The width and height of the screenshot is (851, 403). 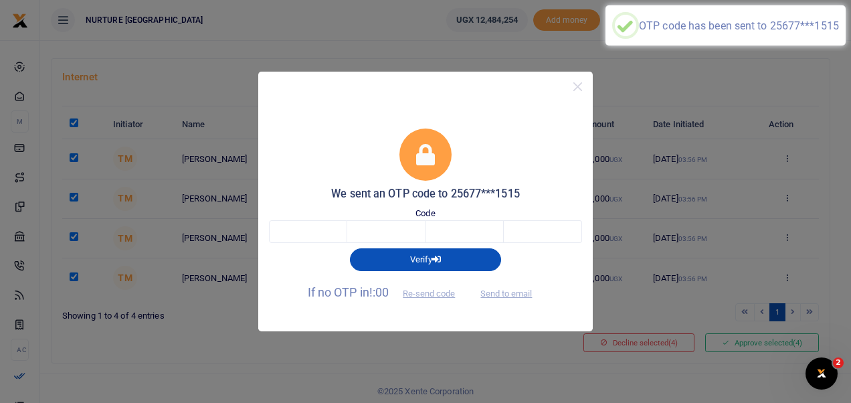 What do you see at coordinates (387, 292) in the screenshot?
I see `span: If no OTP in` at bounding box center [387, 292].